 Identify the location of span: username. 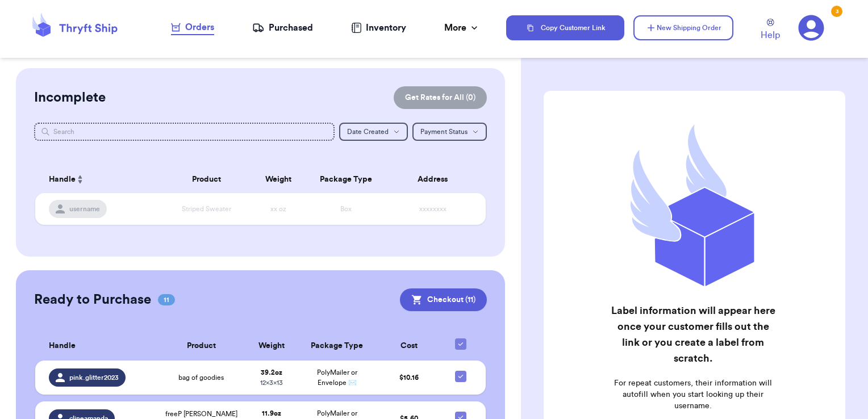
(85, 209).